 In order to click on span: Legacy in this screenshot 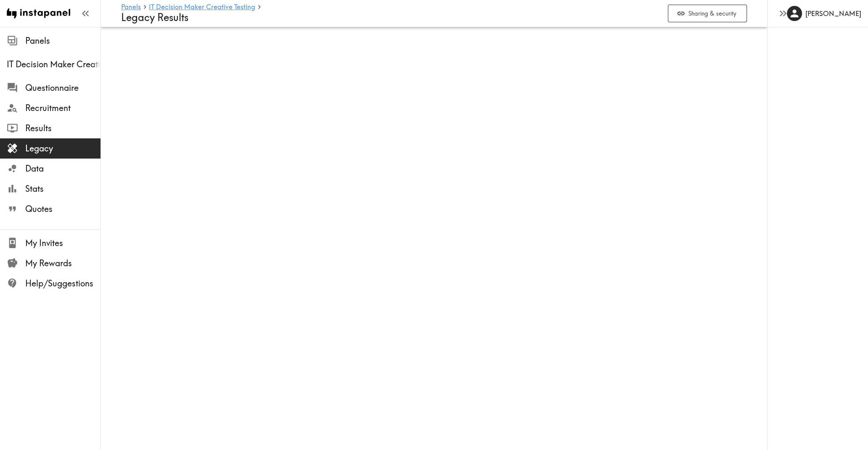, I will do `click(63, 149)`.